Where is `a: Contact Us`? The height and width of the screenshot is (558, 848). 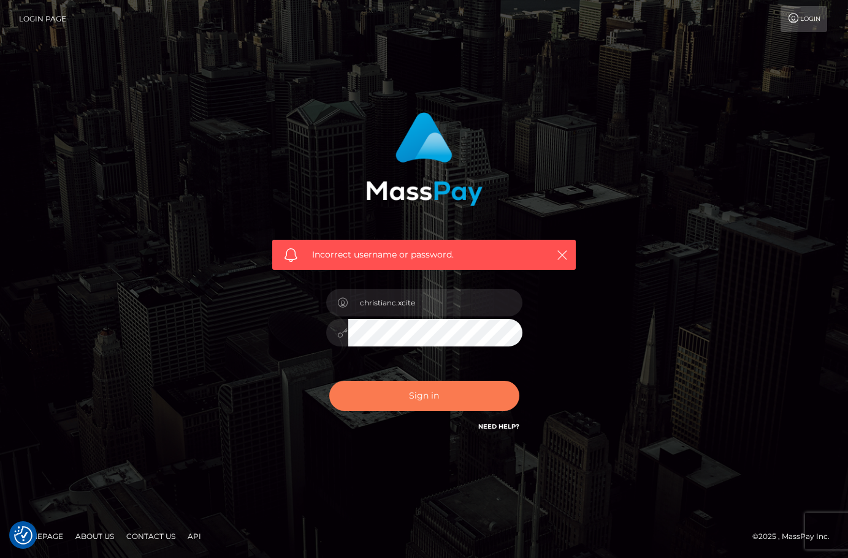
a: Contact Us is located at coordinates (151, 536).